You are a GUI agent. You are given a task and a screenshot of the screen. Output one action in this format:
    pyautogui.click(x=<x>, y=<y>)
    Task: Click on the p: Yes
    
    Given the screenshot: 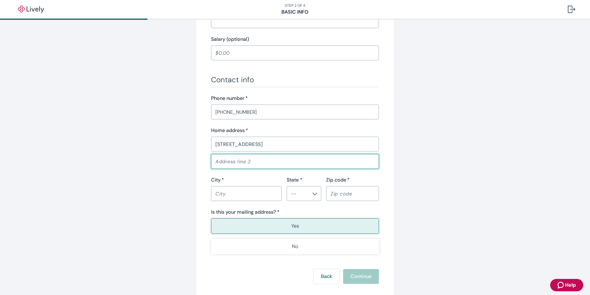 What is the action you would take?
    pyautogui.click(x=295, y=226)
    